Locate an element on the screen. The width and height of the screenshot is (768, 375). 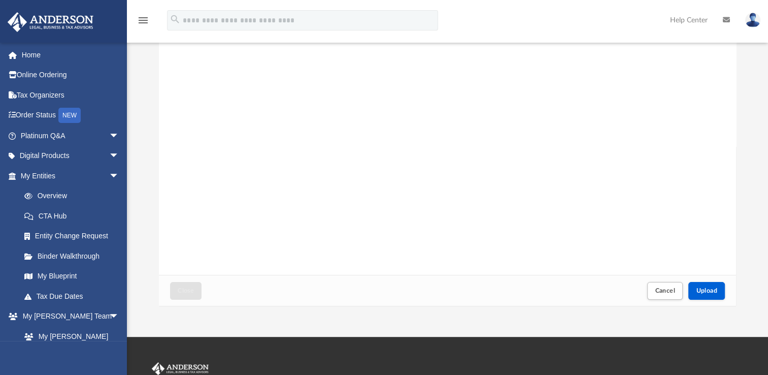
button: Close is located at coordinates (186, 290).